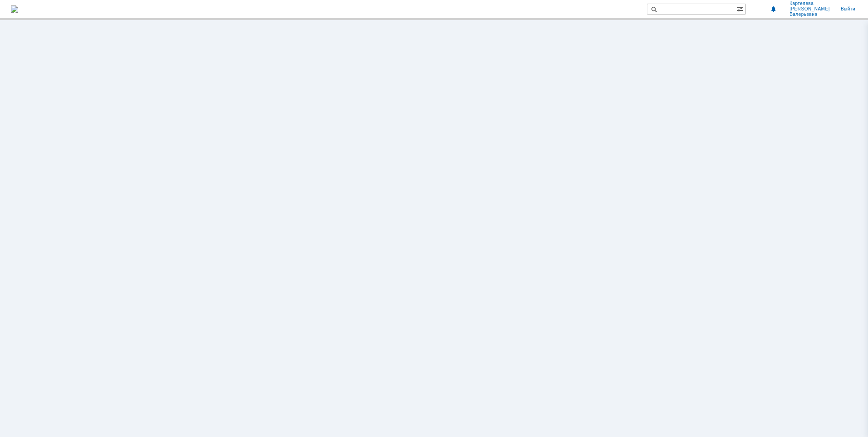 The width and height of the screenshot is (868, 437). Describe the element at coordinates (14, 9) in the screenshot. I see `img: logo` at that location.